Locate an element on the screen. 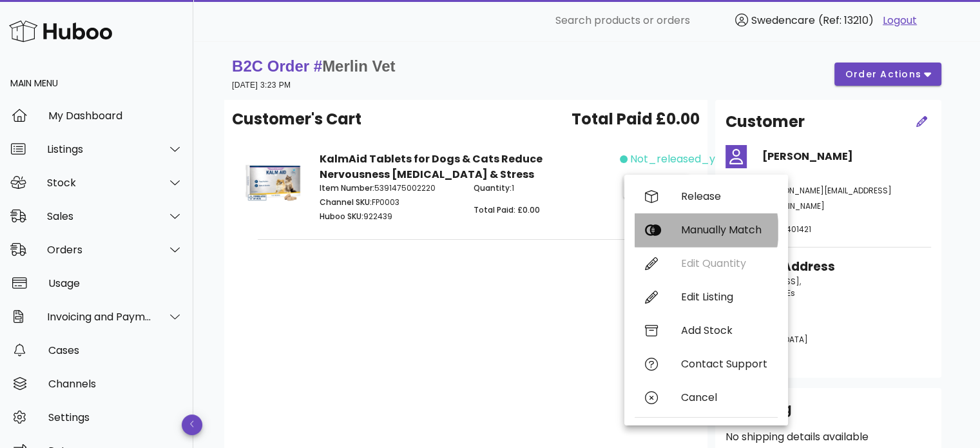  span: Customer's Cart is located at coordinates (296, 119).